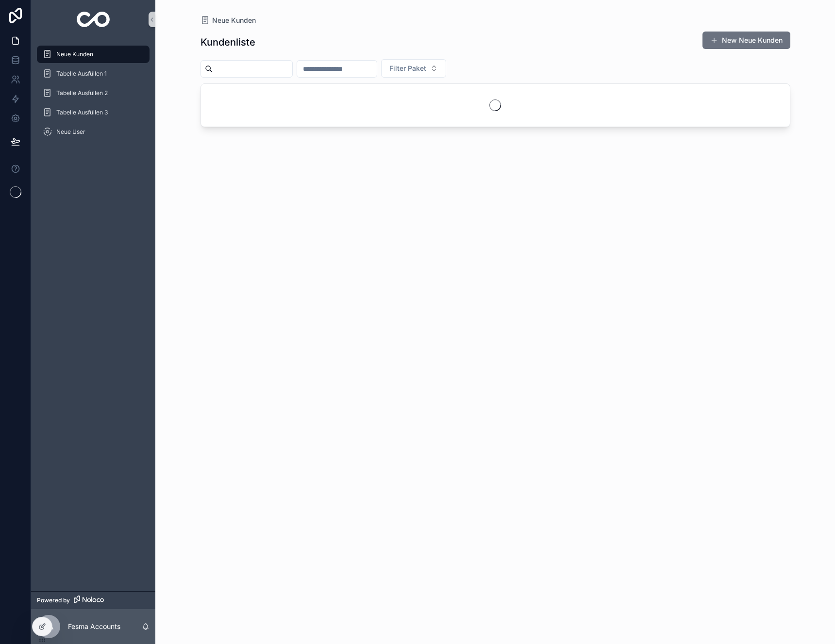 The height and width of the screenshot is (644, 835). What do you see at coordinates (408, 68) in the screenshot?
I see `span: Filter Paket` at bounding box center [408, 68].